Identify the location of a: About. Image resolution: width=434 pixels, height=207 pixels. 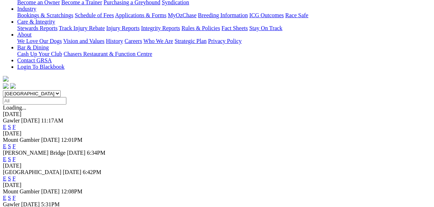
(24, 34).